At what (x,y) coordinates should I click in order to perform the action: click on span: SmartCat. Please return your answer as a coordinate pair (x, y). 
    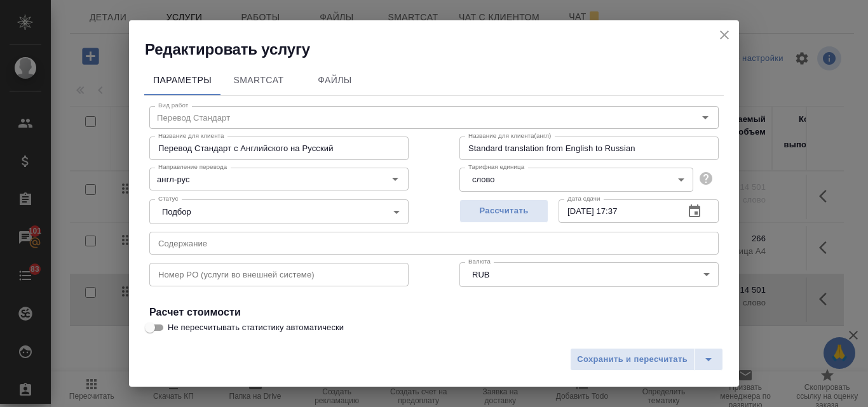
    Looking at the image, I should click on (259, 80).